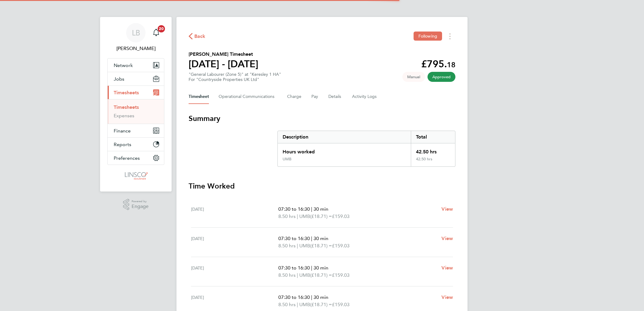  I want to click on h3: Summary, so click(322, 118).